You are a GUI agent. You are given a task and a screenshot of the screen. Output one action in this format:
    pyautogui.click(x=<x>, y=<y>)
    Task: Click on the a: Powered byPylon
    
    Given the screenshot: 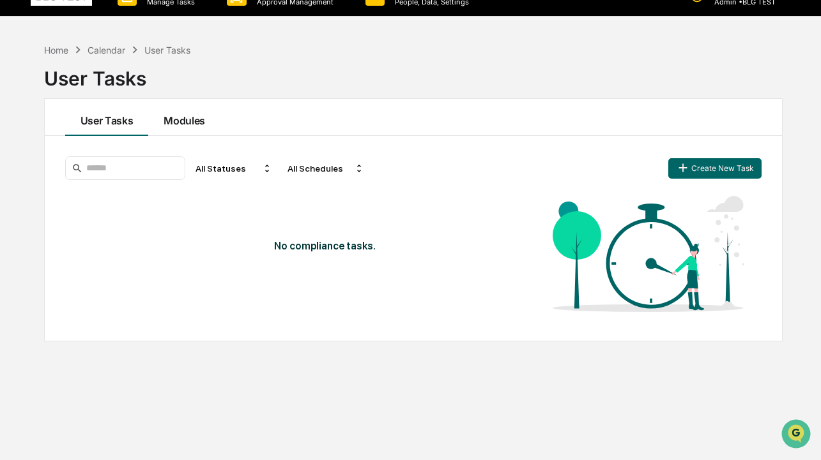 What is the action you would take?
    pyautogui.click(x=122, y=221)
    